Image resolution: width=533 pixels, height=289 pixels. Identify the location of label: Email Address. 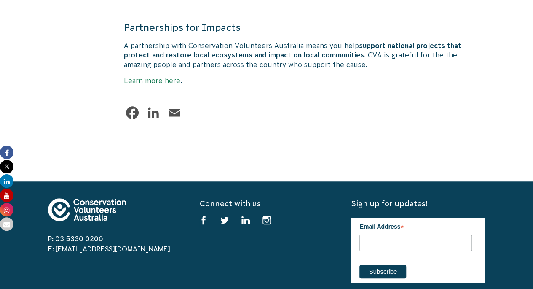
(416, 226).